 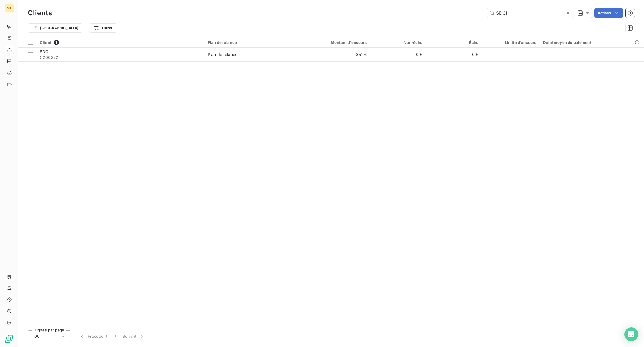 What do you see at coordinates (9, 339) in the screenshot?
I see `img: Logo LeanPay` at bounding box center [9, 339].